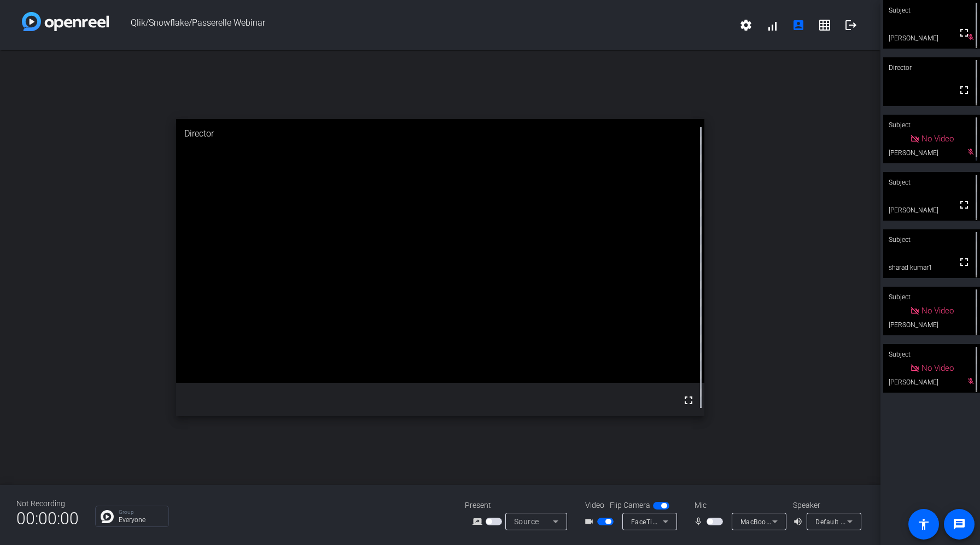 The image size is (980, 545). Describe the element at coordinates (799, 522) in the screenshot. I see `mat-icon: volume_up` at that location.